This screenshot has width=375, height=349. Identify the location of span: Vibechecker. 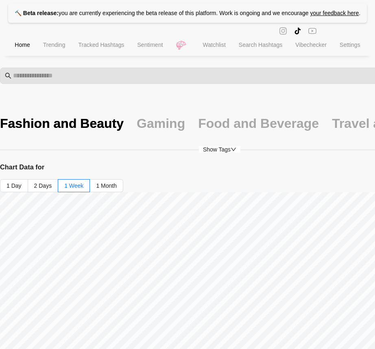
(311, 45).